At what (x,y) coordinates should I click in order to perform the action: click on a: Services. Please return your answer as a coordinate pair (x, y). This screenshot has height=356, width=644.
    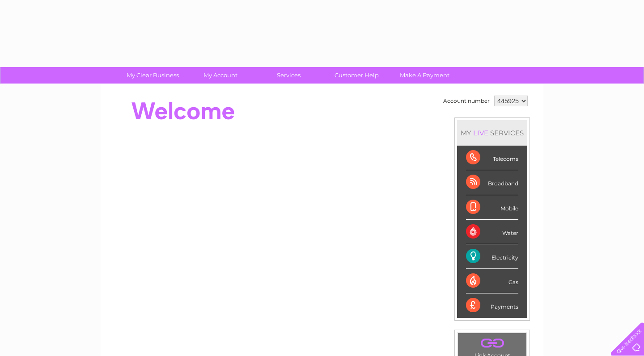
    Looking at the image, I should click on (288, 75).